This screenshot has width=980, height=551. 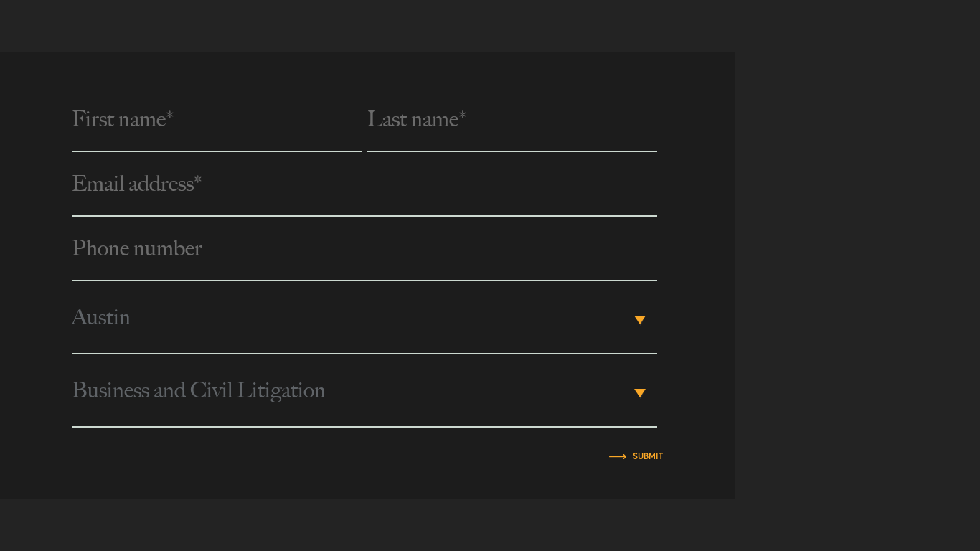 I want to click on input: Phone number, so click(x=365, y=249).